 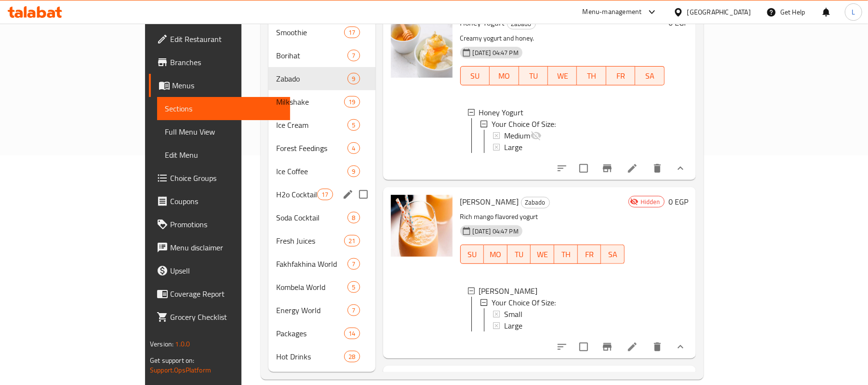 What do you see at coordinates (310, 357) in the screenshot?
I see `span: Hot Drinks` at bounding box center [310, 357].